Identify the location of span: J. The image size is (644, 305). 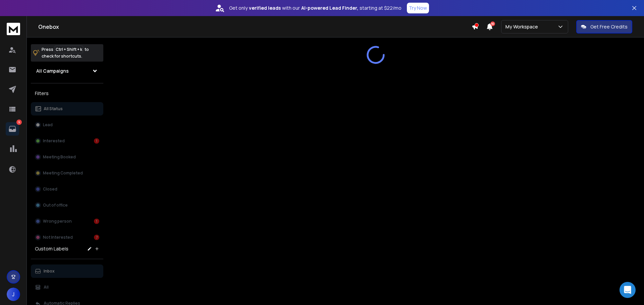
(13, 294).